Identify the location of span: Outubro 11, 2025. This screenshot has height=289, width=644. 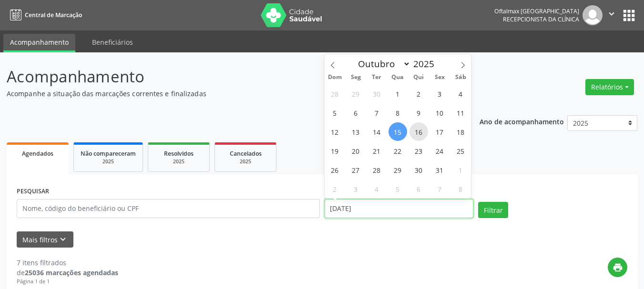
(460, 113).